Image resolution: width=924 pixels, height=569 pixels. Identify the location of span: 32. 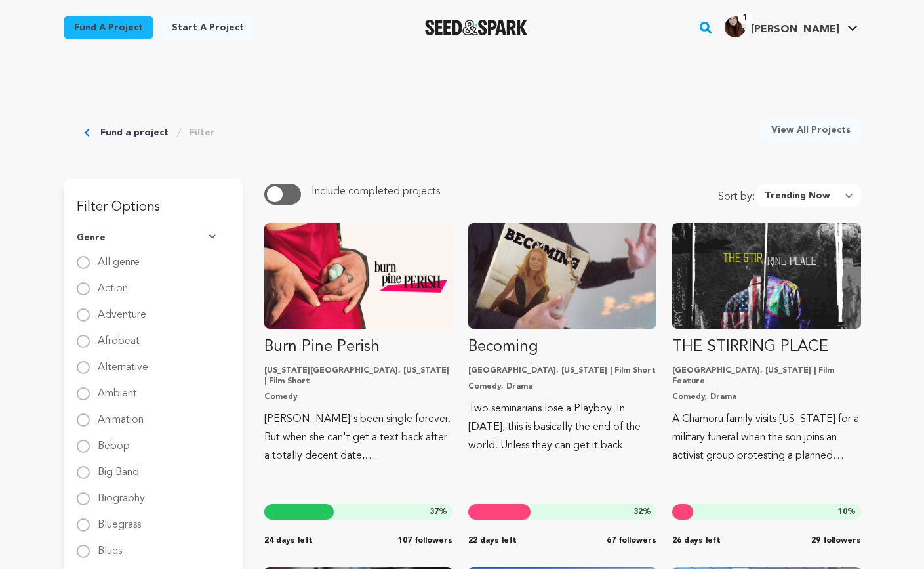
(638, 512).